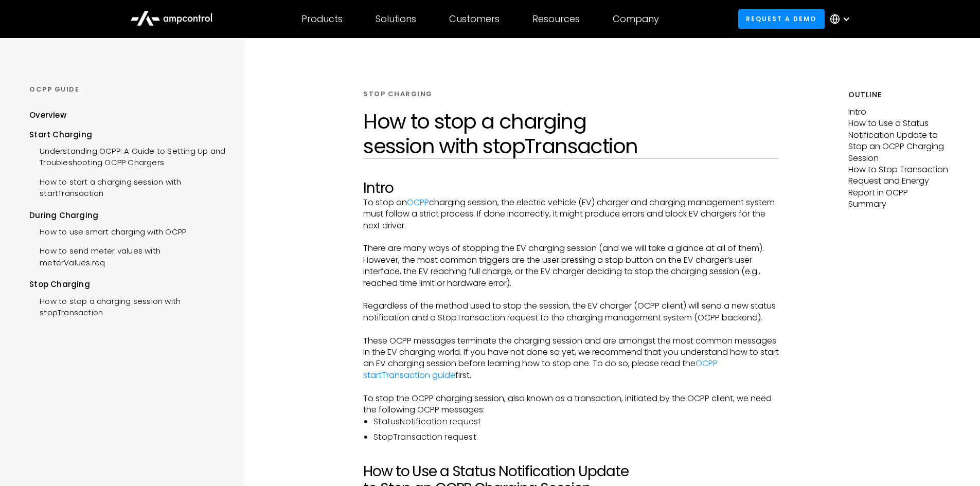 This screenshot has width=980, height=486. What do you see at coordinates (899, 141) in the screenshot?
I see `p: How to Use a Status Notification Update to Stop an OCPP Charging Session` at bounding box center [899, 141].